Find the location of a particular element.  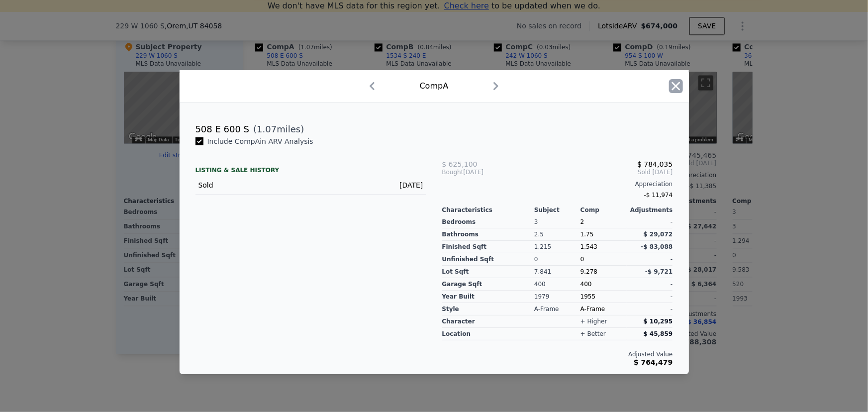

span: 0 is located at coordinates (583, 259).